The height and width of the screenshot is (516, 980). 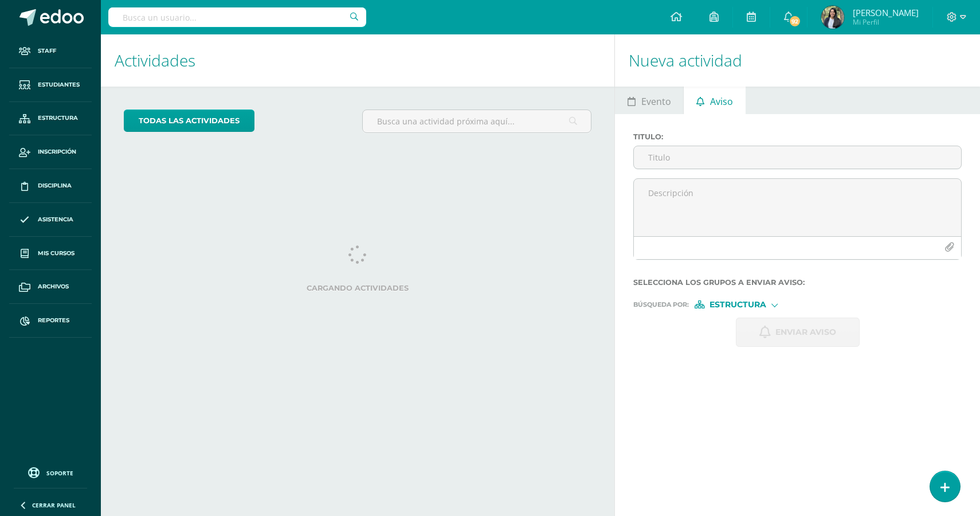 What do you see at coordinates (50, 186) in the screenshot?
I see `a: Disciplina` at bounding box center [50, 186].